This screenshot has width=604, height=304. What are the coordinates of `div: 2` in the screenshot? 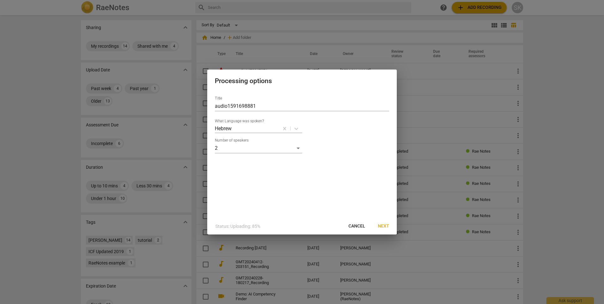 It's located at (259, 148).